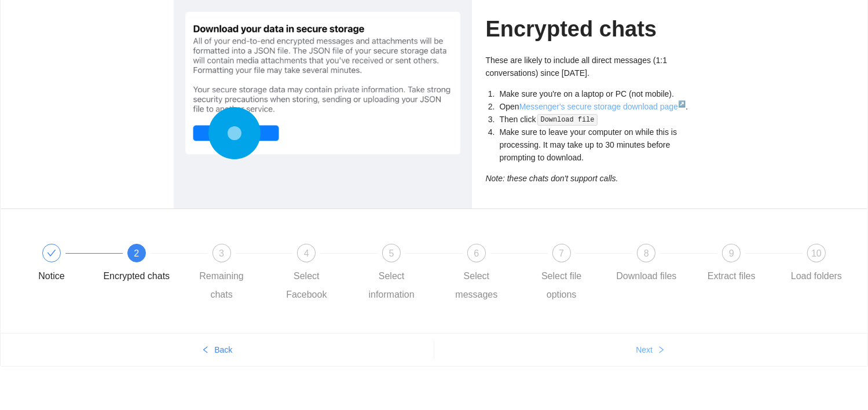 The width and height of the screenshot is (868, 410). Describe the element at coordinates (602, 107) in the screenshot. I see `a: Messenger's secure storage download page↗` at that location.